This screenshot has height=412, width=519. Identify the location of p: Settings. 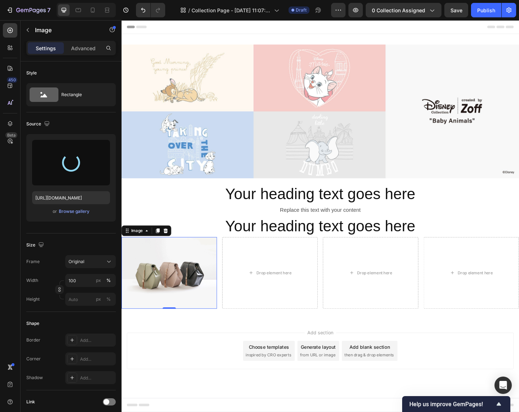
(46, 48).